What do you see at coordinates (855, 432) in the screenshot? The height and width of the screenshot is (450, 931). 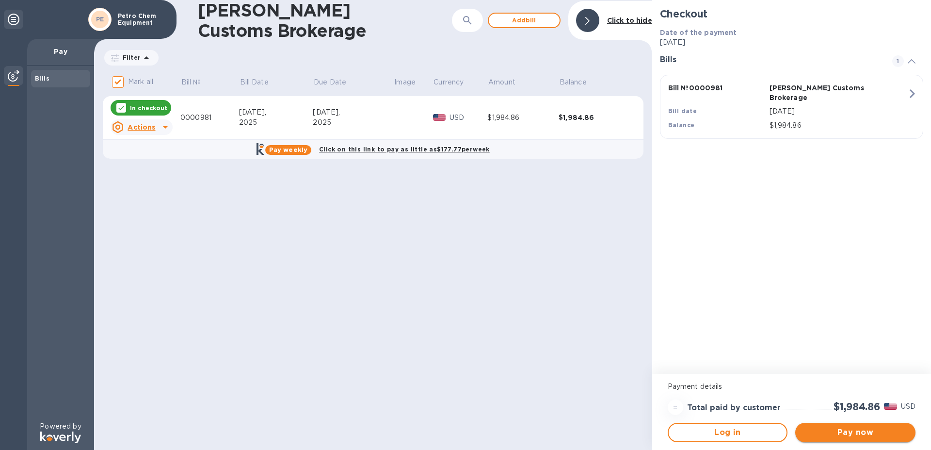 I see `span: Pay now` at bounding box center [855, 432].